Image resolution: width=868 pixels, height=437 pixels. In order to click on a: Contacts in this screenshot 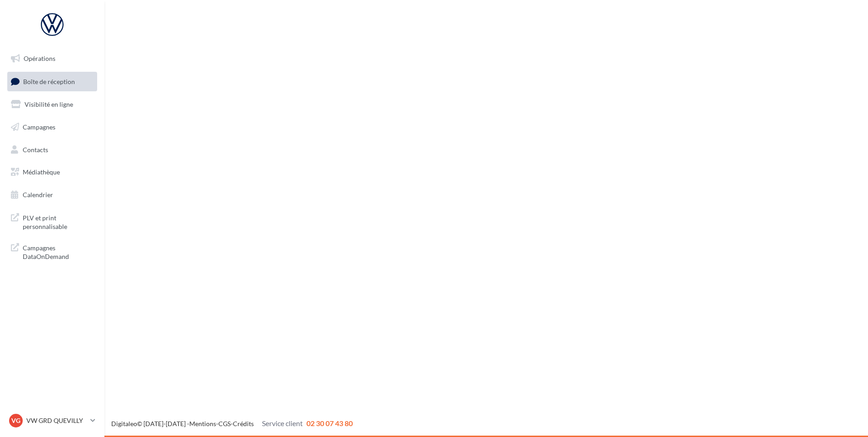, I will do `click(52, 150)`.